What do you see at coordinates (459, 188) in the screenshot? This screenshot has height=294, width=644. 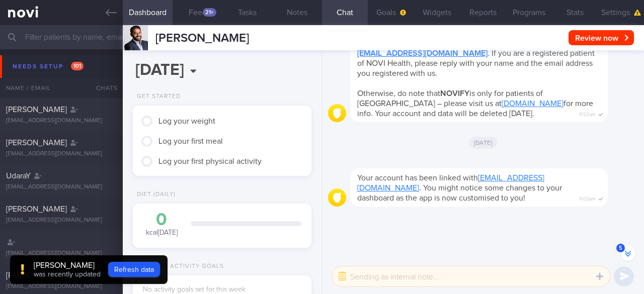 I see `span: Your account has been linked with . You might notice some changes to your dashboard as the app is...` at bounding box center [459, 188].